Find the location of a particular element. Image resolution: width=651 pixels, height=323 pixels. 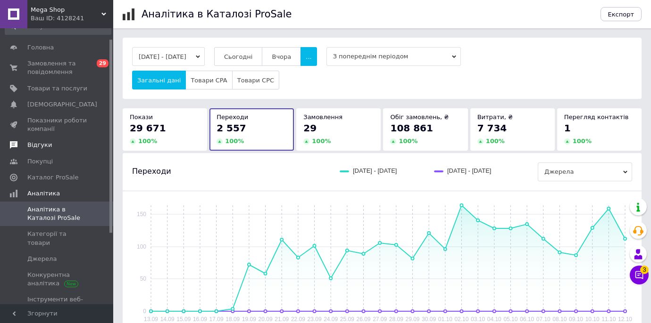

span: З попереднім періодом is located at coordinates (393, 57).